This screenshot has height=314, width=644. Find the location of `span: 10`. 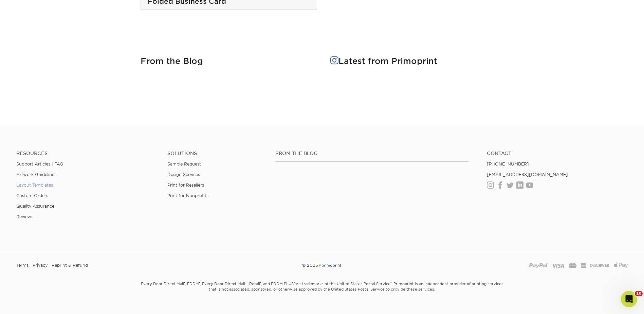

span: 10 is located at coordinates (638, 294).